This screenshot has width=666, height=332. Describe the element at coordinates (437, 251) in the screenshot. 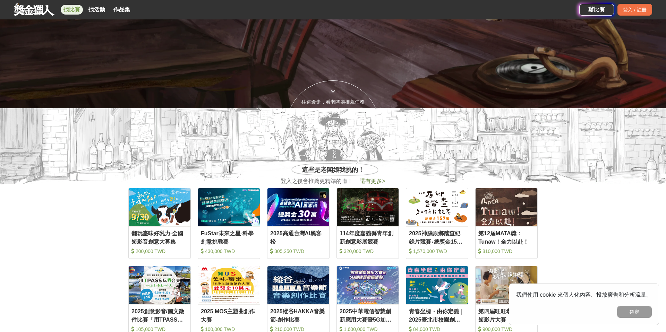

I see `div: 1,570,000 TWD` at that location.